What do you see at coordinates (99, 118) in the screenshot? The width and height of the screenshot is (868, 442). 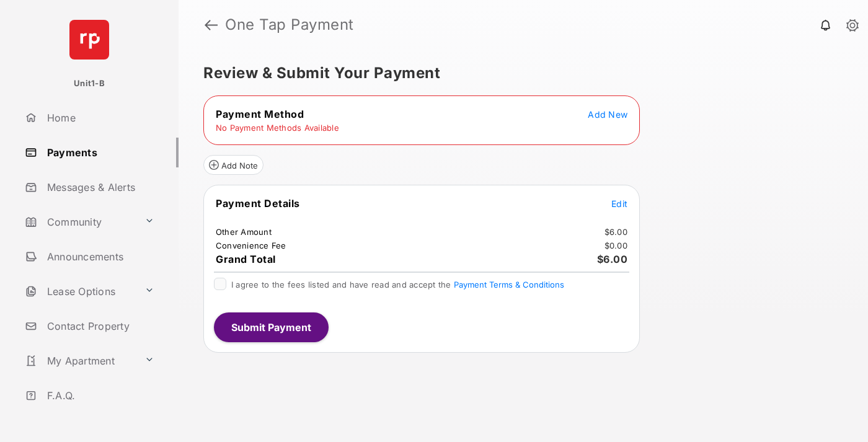 I see `a: Home` at bounding box center [99, 118].